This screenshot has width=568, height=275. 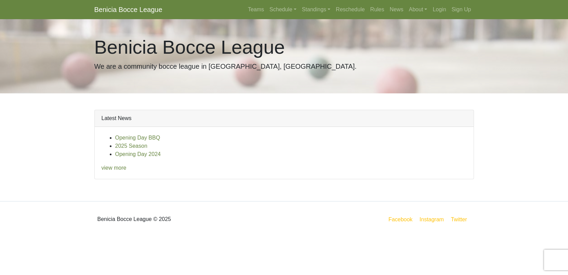 What do you see at coordinates (284, 118) in the screenshot?
I see `div: Latest News` at bounding box center [284, 118].